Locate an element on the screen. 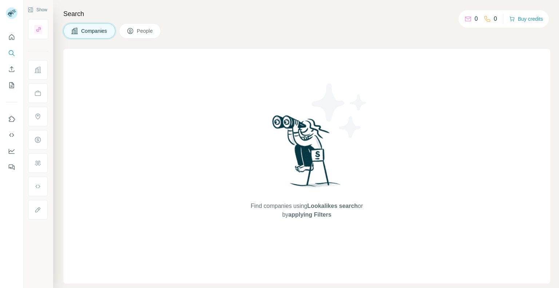 This screenshot has width=559, height=288. img: Surfe Illustration - Woman searching with binoculars is located at coordinates (307, 153).